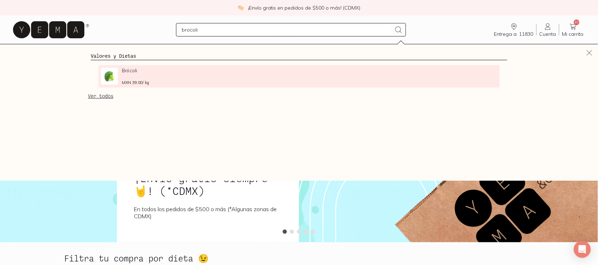 The height and width of the screenshot is (265, 598). Describe the element at coordinates (136, 82) in the screenshot. I see `span: MXN 39.00 / kg` at that location.